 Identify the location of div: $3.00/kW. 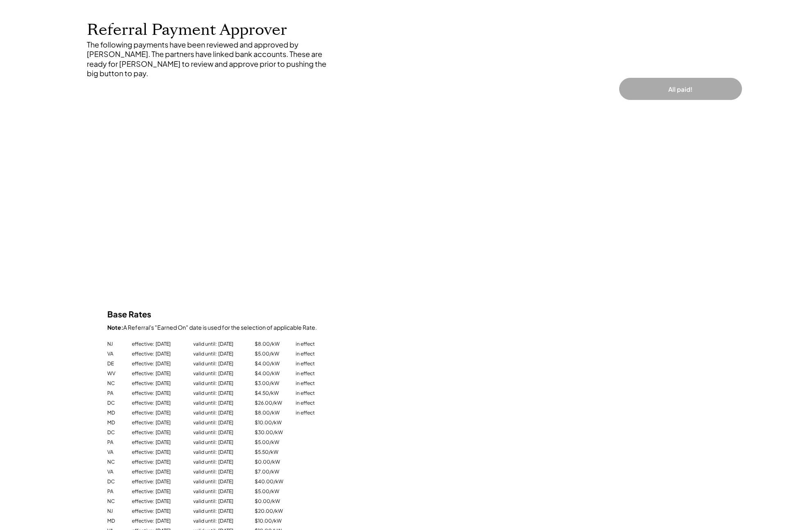
(271, 383).